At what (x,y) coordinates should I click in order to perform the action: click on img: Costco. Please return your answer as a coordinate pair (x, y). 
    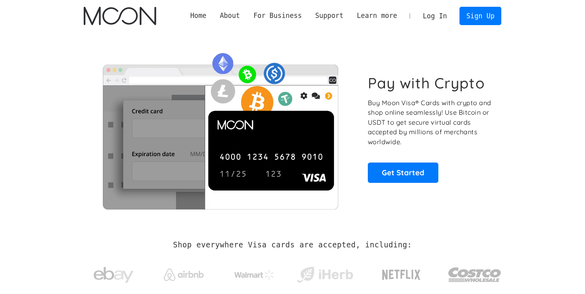
    Looking at the image, I should click on (475, 275).